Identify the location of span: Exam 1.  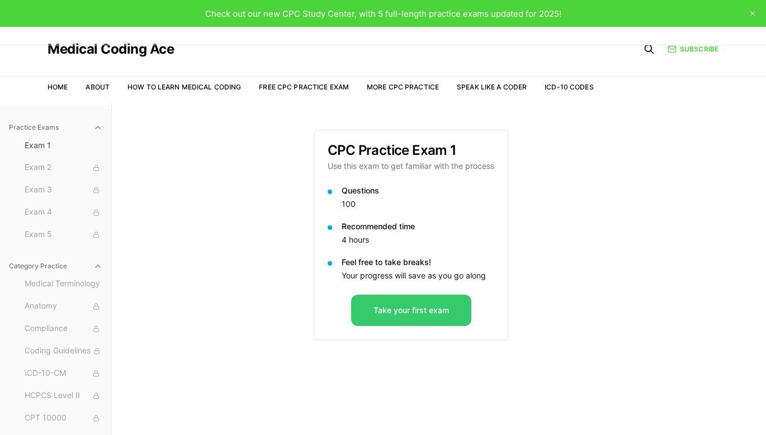
(63, 145).